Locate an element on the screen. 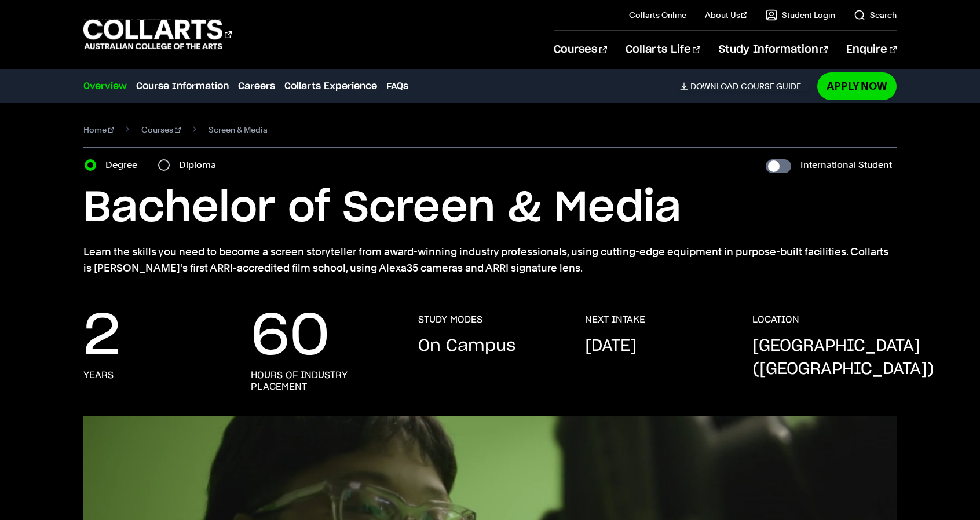  a: Enquire is located at coordinates (871, 50).